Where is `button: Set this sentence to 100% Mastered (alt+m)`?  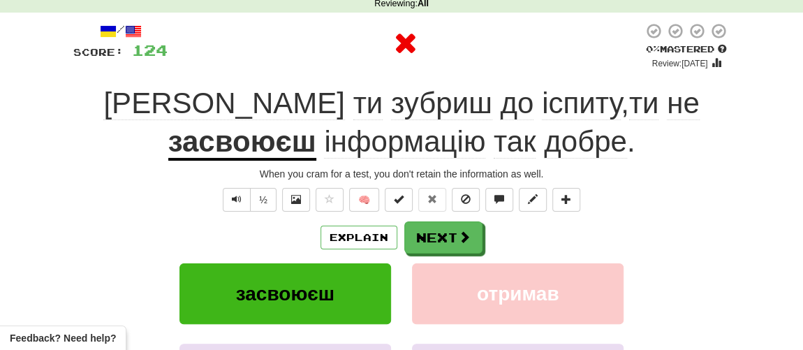 button: Set this sentence to 100% Mastered (alt+m) is located at coordinates (399, 200).